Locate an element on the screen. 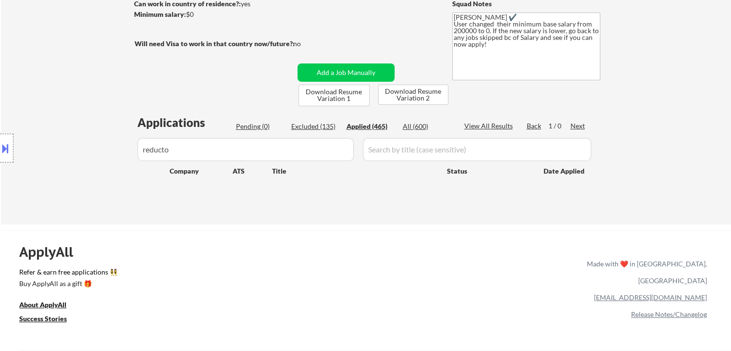  div: ApplyAll is located at coordinates (51, 252).